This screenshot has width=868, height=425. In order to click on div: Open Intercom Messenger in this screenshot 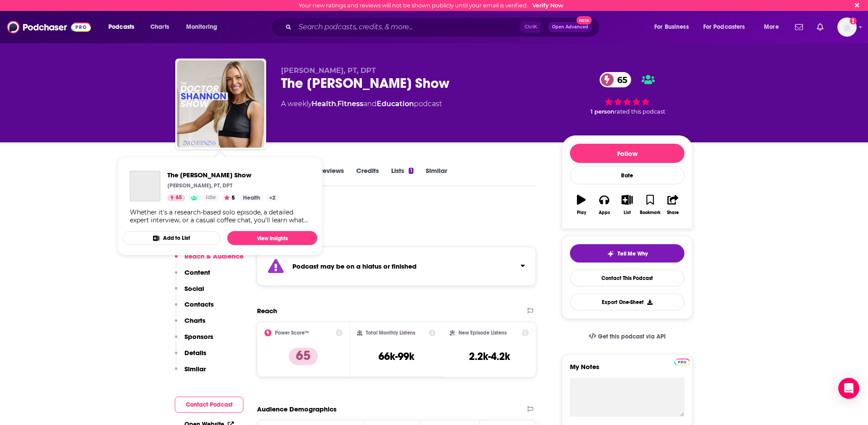, I will do `click(848, 388)`.